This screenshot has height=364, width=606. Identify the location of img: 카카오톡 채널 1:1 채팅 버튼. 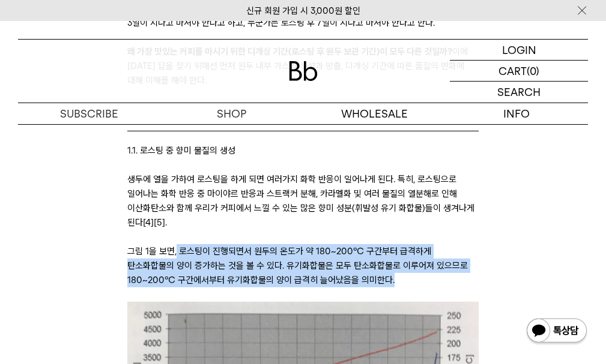
(557, 332).